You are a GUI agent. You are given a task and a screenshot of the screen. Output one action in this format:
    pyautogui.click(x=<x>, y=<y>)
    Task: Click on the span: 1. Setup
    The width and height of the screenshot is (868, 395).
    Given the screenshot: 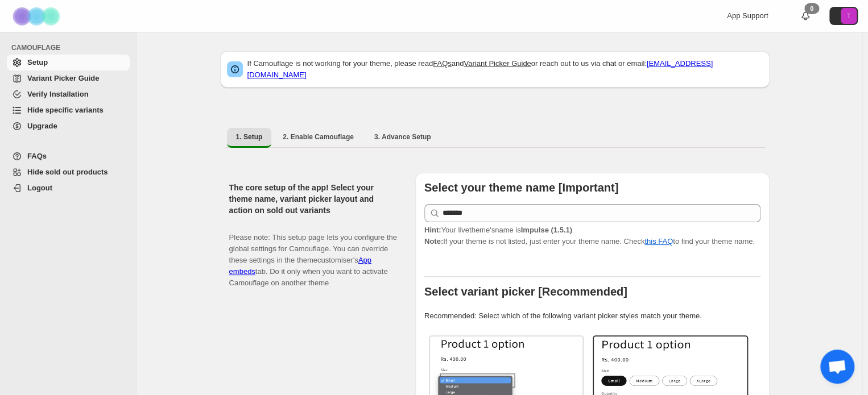 What is the action you would take?
    pyautogui.click(x=249, y=137)
    